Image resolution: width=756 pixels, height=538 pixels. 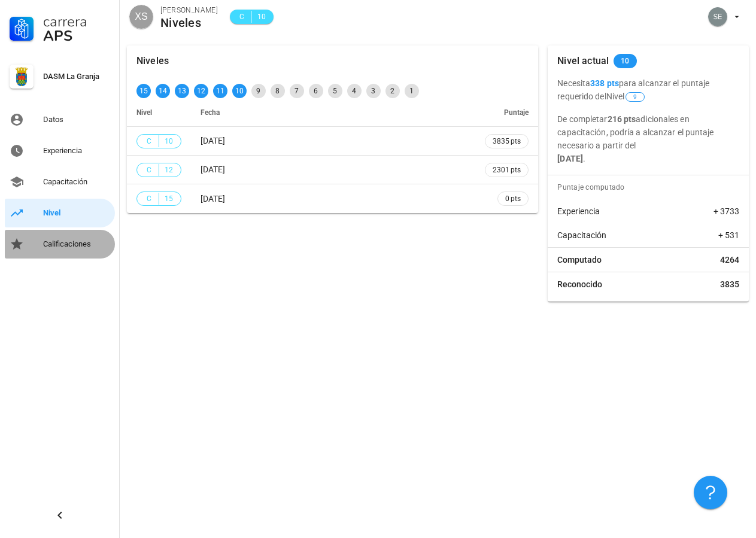 What do you see at coordinates (728, 235) in the screenshot?
I see `span: + 531` at bounding box center [728, 235].